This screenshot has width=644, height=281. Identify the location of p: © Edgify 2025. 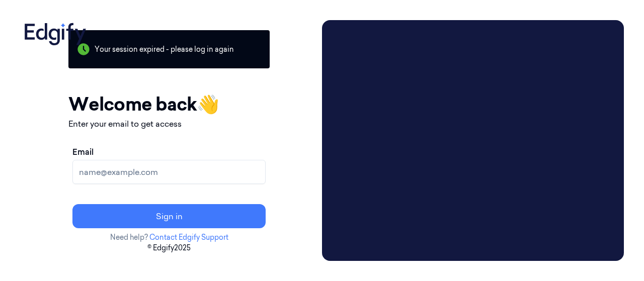
(169, 248).